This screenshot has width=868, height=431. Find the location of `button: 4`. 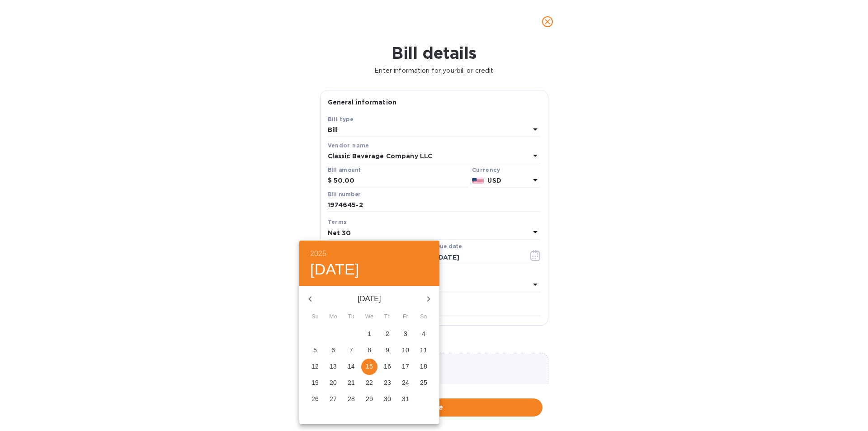

button: 4 is located at coordinates (424, 334).